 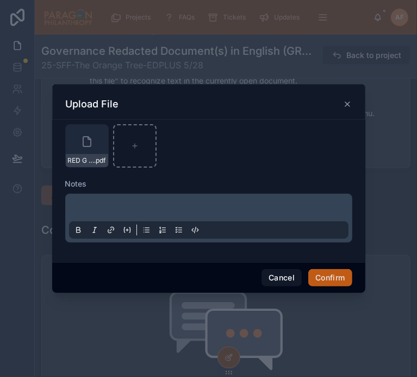 I want to click on span: RED G - Articles Of Association, so click(x=81, y=161).